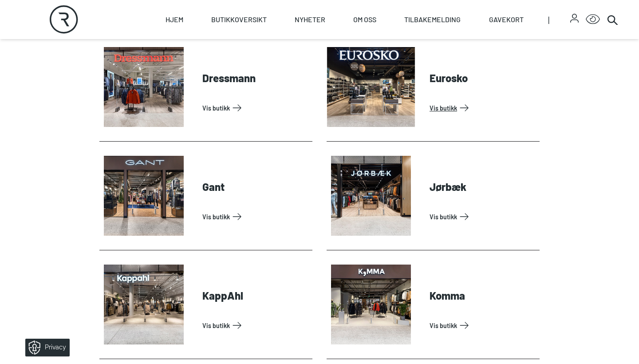 The width and height of the screenshot is (639, 364). I want to click on button: Open Accessibility Menu, so click(593, 19).